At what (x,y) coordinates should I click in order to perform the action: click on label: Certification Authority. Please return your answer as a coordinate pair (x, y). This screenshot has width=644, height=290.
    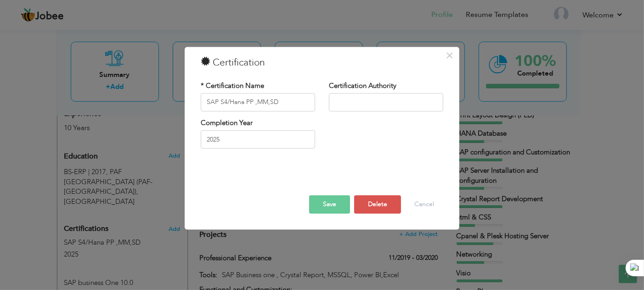
    Looking at the image, I should click on (362, 86).